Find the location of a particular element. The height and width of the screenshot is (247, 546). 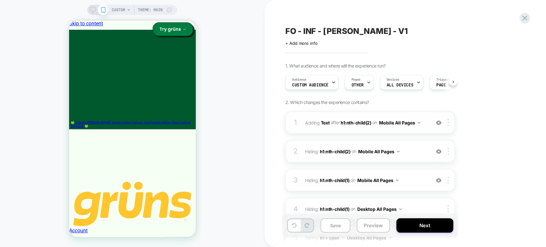

div: 4 is located at coordinates (295, 209).